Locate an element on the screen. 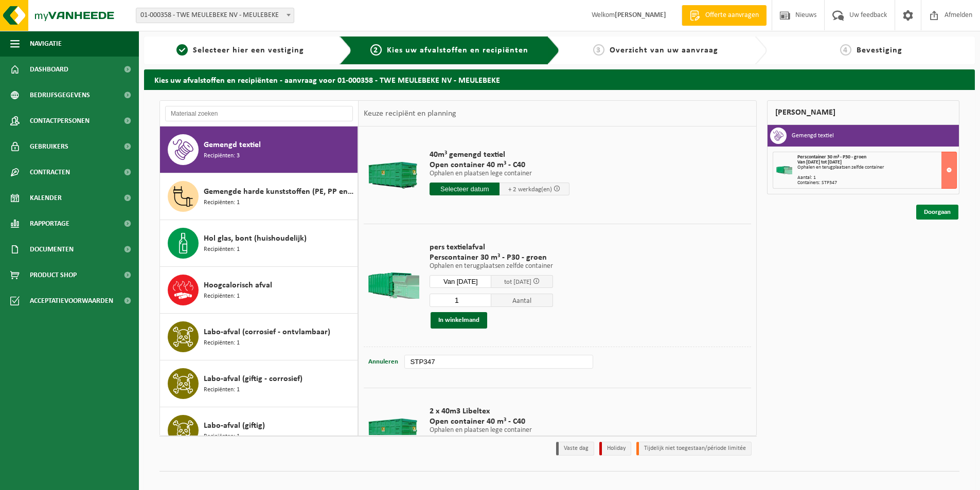 This screenshot has width=980, height=490. span: Dashboard is located at coordinates (49, 70).